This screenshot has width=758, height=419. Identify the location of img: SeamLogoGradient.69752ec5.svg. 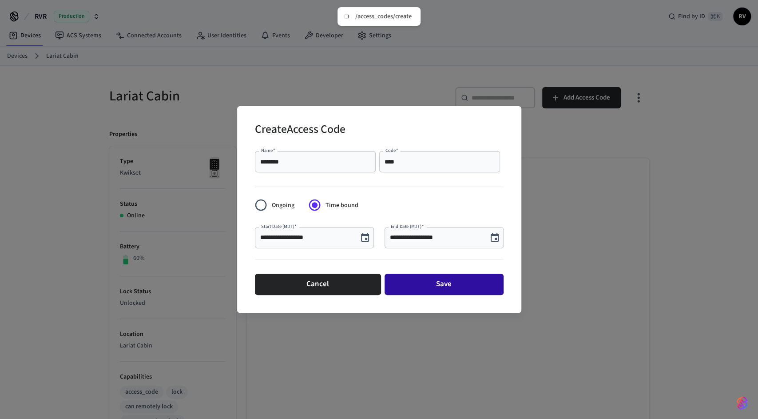
(742, 403).